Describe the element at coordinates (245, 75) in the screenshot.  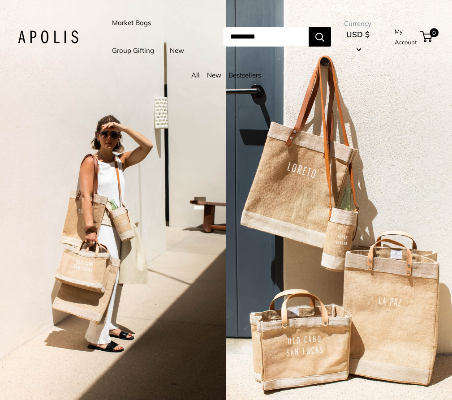
I see `a: Bestsellers` at that location.